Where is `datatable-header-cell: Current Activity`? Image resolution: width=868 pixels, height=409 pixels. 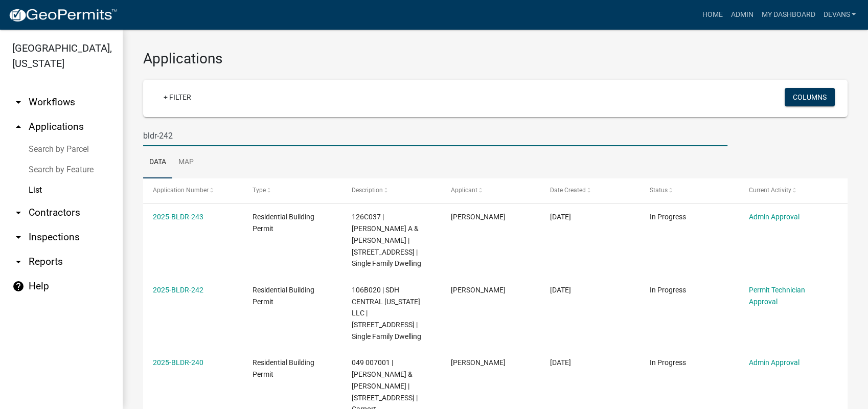
datatable-header-cell: Current Activity is located at coordinates (789, 191).